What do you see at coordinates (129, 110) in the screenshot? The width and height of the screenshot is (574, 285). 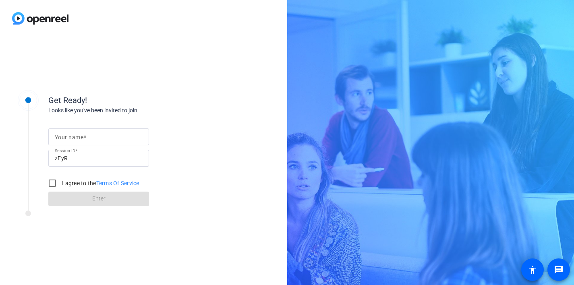 I see `div: Looks like you've been invited to join` at bounding box center [129, 110].